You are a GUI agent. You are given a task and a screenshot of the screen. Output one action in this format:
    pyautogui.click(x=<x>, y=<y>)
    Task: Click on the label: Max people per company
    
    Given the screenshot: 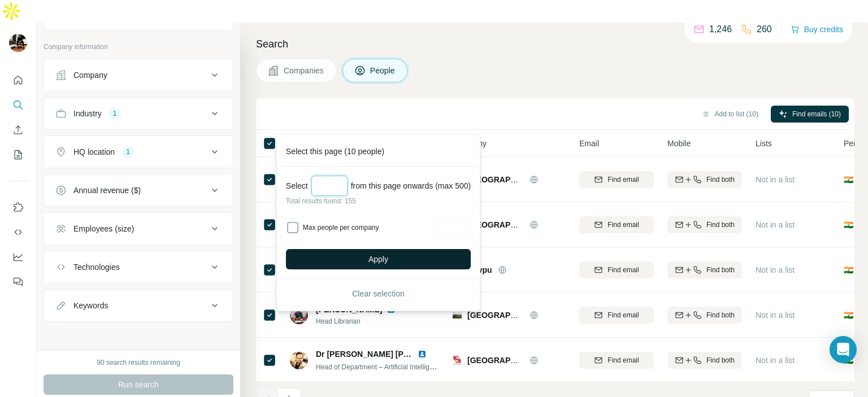 What is the action you would take?
    pyautogui.click(x=367, y=228)
    